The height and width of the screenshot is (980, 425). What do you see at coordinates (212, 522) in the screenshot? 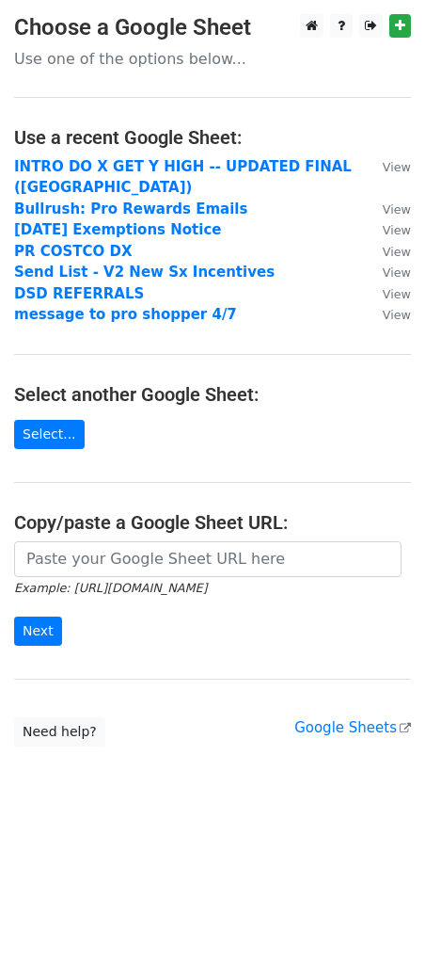
I see `h4: Copy/paste a Google Sheet URL:` at bounding box center [212, 522].